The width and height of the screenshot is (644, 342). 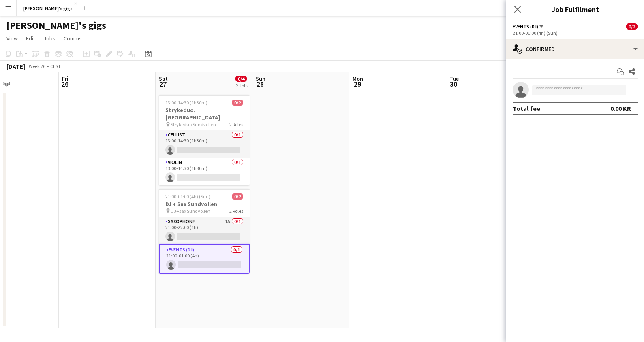 What do you see at coordinates (12, 38) in the screenshot?
I see `span: View` at bounding box center [12, 38].